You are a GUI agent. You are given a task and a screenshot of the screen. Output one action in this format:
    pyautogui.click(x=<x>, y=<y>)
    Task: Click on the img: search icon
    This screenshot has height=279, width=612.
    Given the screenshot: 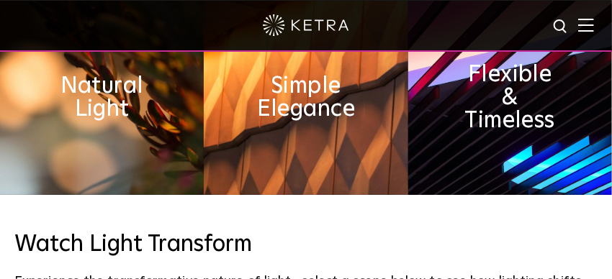 What is the action you would take?
    pyautogui.click(x=561, y=27)
    